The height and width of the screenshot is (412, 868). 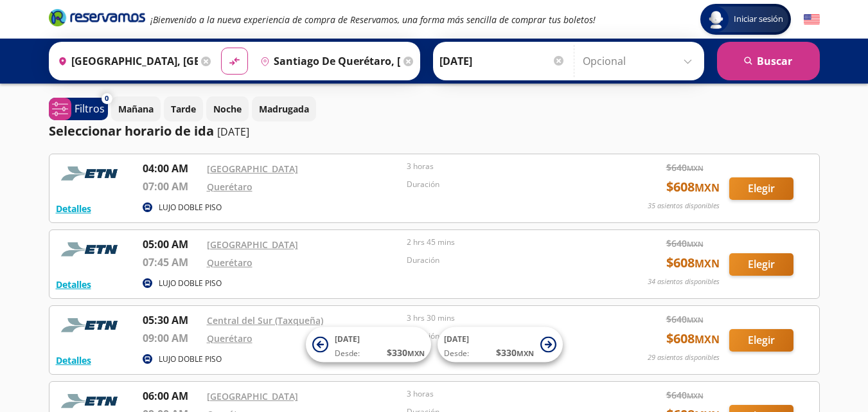 I want to click on input: Buscar Destino, so click(x=327, y=61).